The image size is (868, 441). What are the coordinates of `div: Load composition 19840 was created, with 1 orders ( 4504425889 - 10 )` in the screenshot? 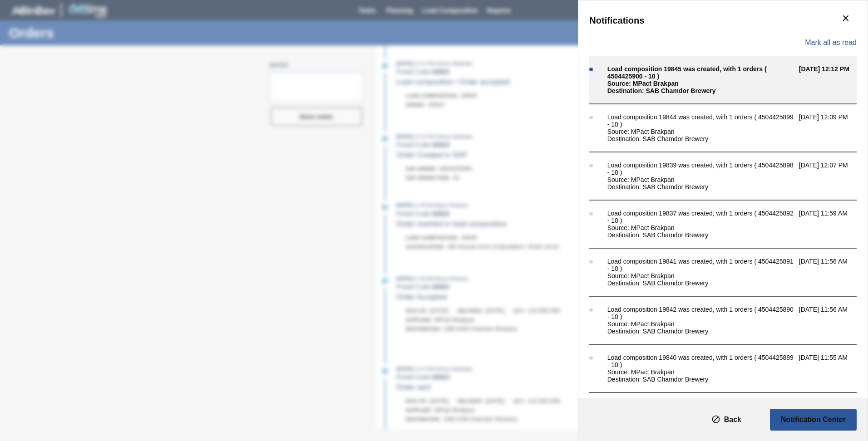 It's located at (701, 361).